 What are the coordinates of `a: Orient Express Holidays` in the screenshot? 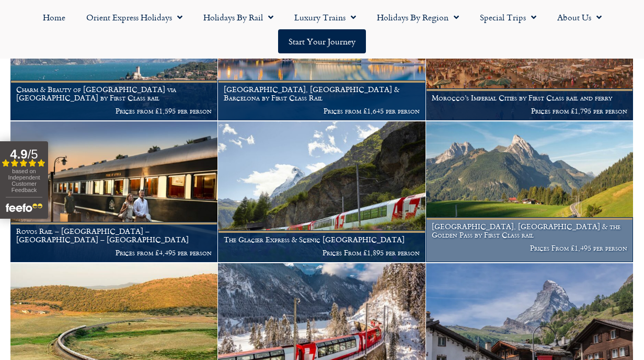 It's located at (134, 17).